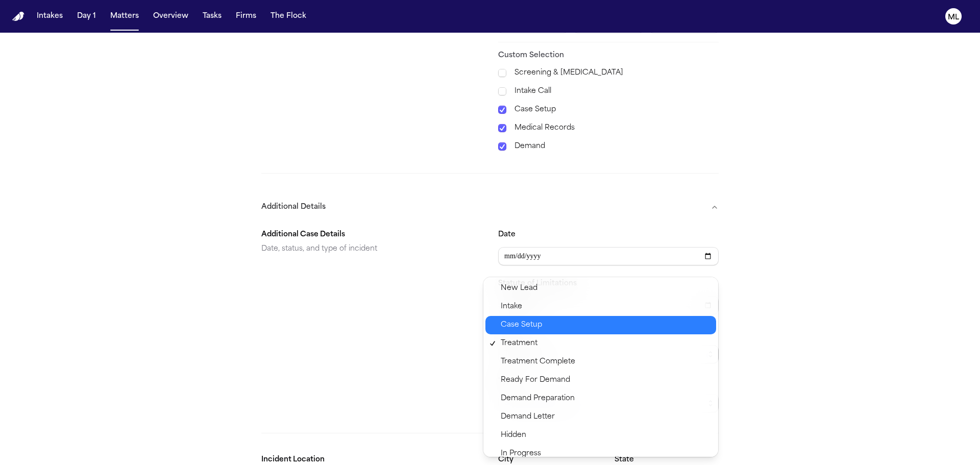  What do you see at coordinates (521, 454) in the screenshot?
I see `span: In Progress` at bounding box center [521, 454].